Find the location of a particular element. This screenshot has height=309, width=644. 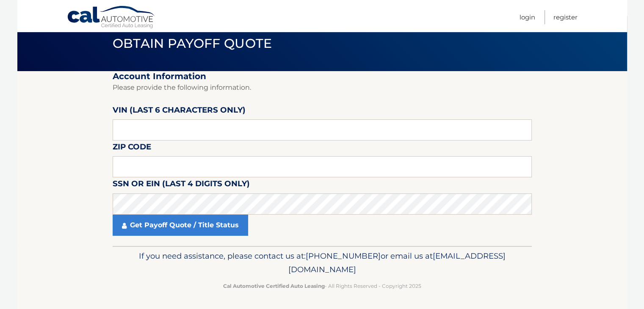

a: Cal Automotive is located at coordinates (112, 18).